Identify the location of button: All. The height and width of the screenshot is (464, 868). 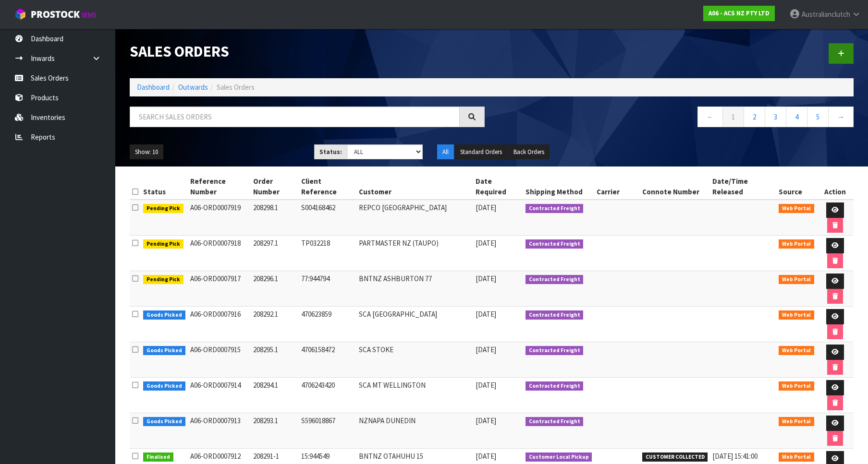
(445, 152).